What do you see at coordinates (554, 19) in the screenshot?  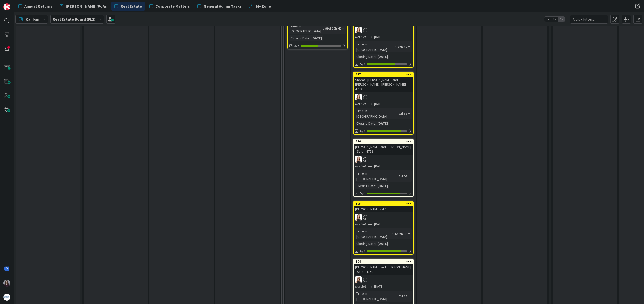 I see `span: 2x` at bounding box center [554, 19].